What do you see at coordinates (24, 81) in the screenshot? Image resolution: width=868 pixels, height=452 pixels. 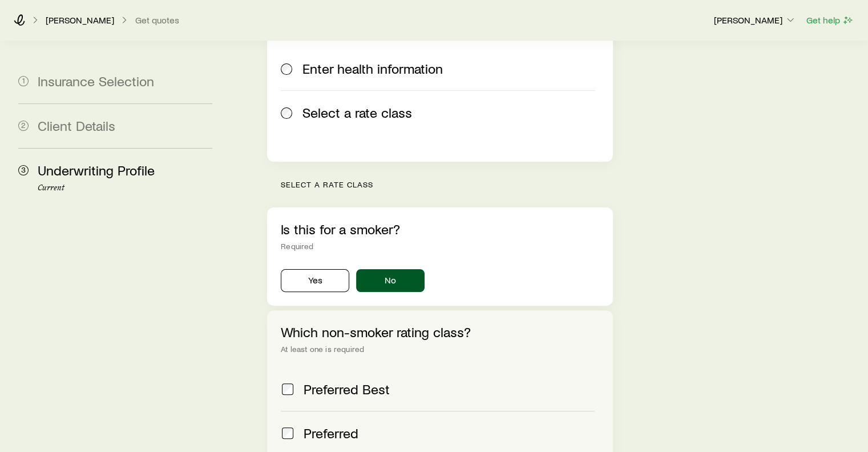 I see `span: 1` at bounding box center [24, 81].